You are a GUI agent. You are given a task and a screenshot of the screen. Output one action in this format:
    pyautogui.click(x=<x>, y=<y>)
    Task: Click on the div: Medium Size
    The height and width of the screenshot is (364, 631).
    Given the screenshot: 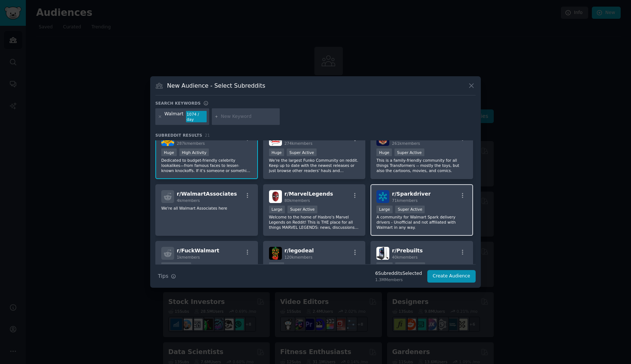 What is the action you would take?
    pyautogui.click(x=176, y=266)
    